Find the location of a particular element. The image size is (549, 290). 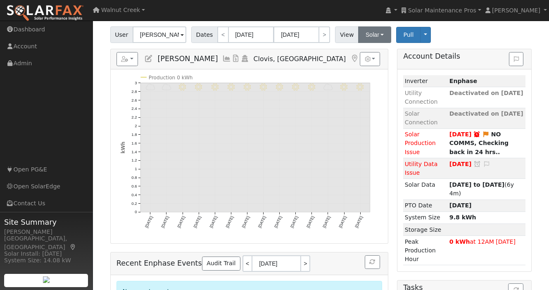

text: 3 is located at coordinates (136, 83).